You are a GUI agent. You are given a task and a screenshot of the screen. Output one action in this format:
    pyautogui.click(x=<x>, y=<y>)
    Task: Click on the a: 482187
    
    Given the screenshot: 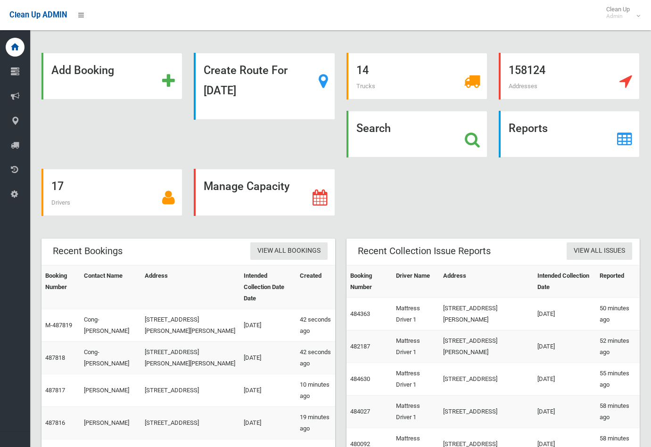 What is the action you would take?
    pyautogui.click(x=360, y=346)
    